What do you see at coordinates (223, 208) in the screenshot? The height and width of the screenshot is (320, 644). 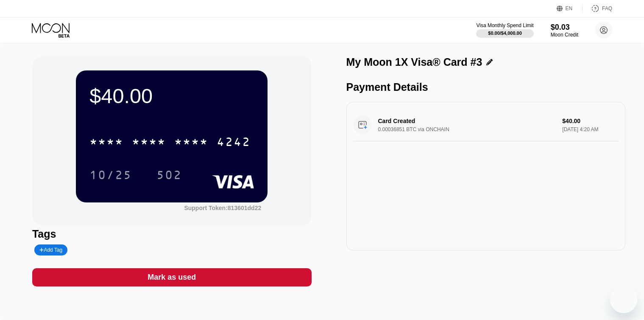 I see `div: Support Token:813601dd22` at bounding box center [223, 208].